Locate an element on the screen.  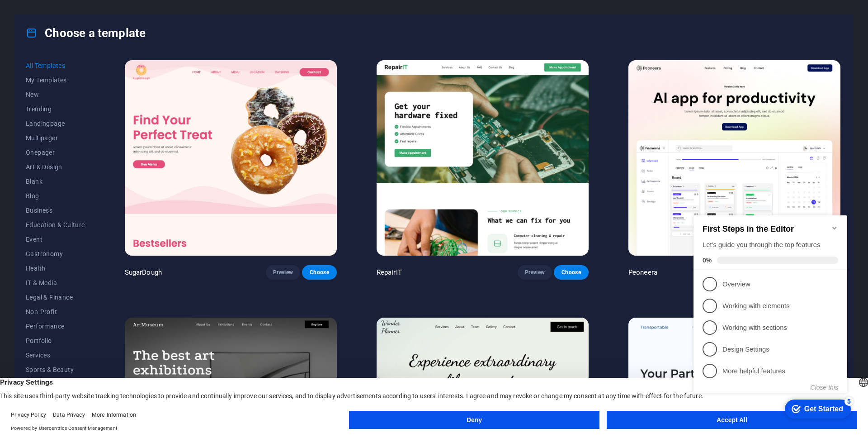
span: Event is located at coordinates (55, 240).